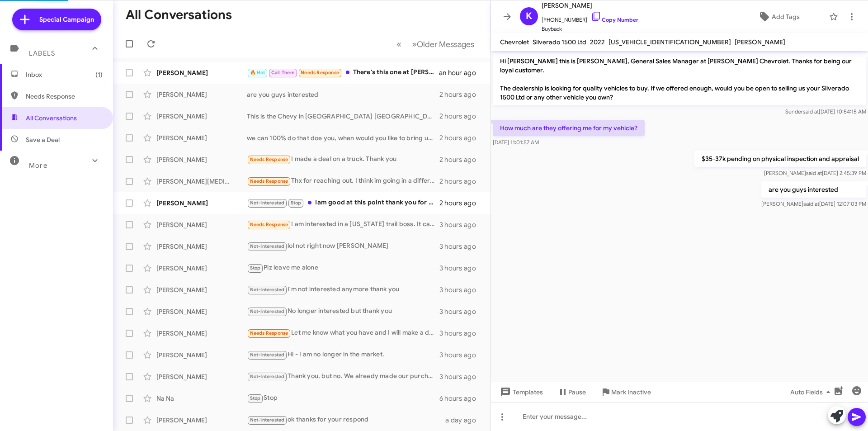 The image size is (868, 431). What do you see at coordinates (515, 42) in the screenshot?
I see `span: Chevrolet` at bounding box center [515, 42].